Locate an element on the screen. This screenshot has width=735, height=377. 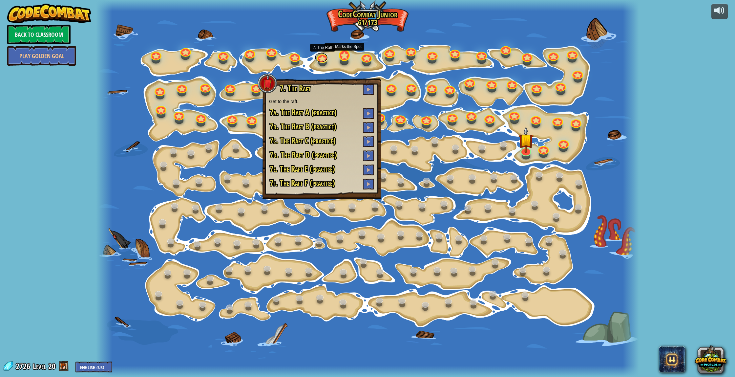
span: 7c. The Raft C (practice) is located at coordinates (303, 140).